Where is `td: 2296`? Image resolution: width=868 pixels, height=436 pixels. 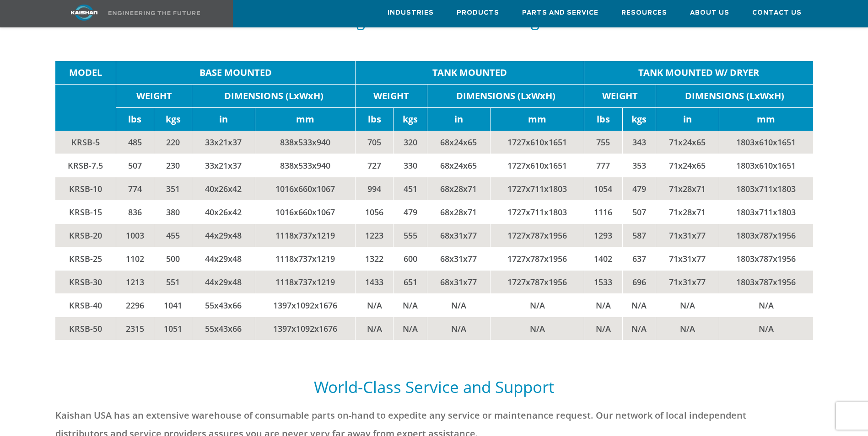 td: 2296 is located at coordinates (135, 306).